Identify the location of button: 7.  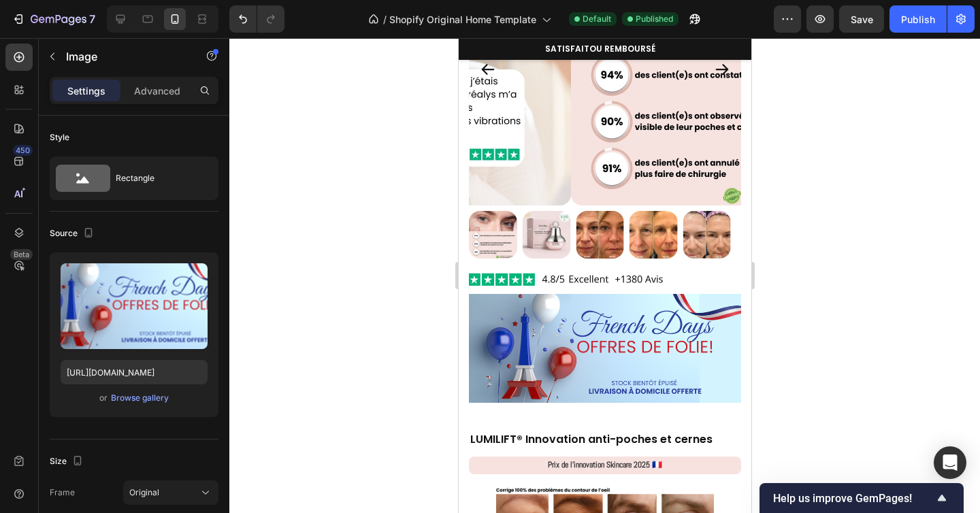
(53, 19).